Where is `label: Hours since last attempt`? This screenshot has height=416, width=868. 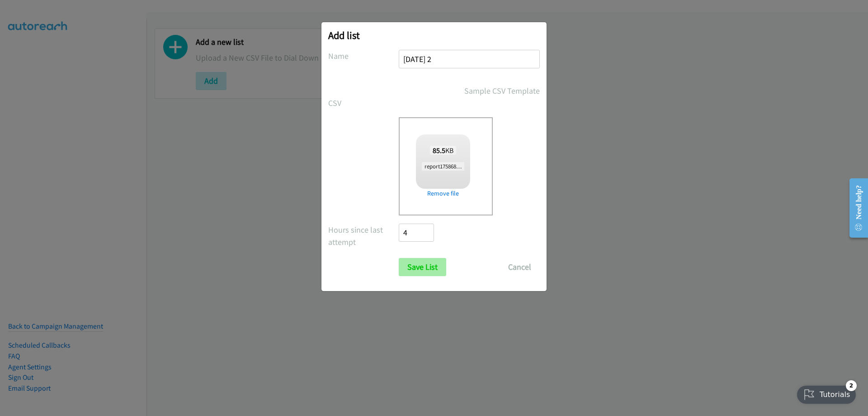 label: Hours since last attempt is located at coordinates (364, 236).